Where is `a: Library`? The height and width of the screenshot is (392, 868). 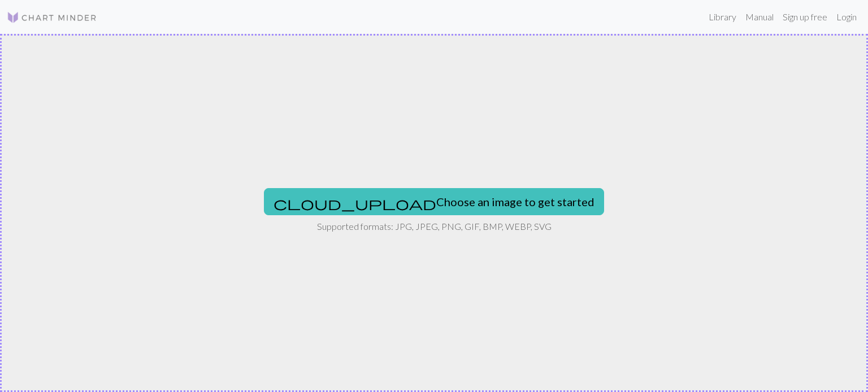
a: Library is located at coordinates (723, 17).